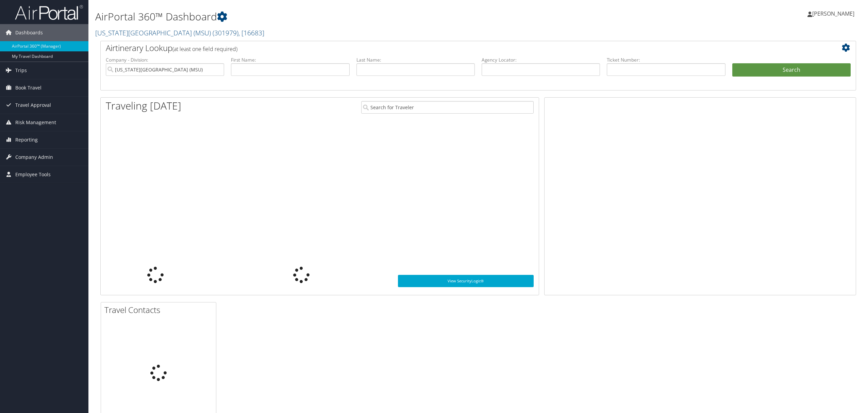 The image size is (868, 413). Describe the element at coordinates (165, 60) in the screenshot. I see `label: Company - Division:` at that location.